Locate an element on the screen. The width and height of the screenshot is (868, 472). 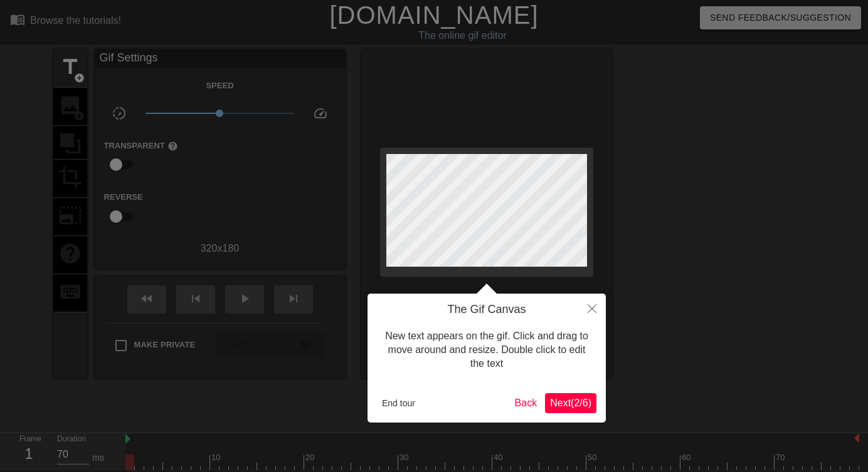
button: Close is located at coordinates (591, 308).